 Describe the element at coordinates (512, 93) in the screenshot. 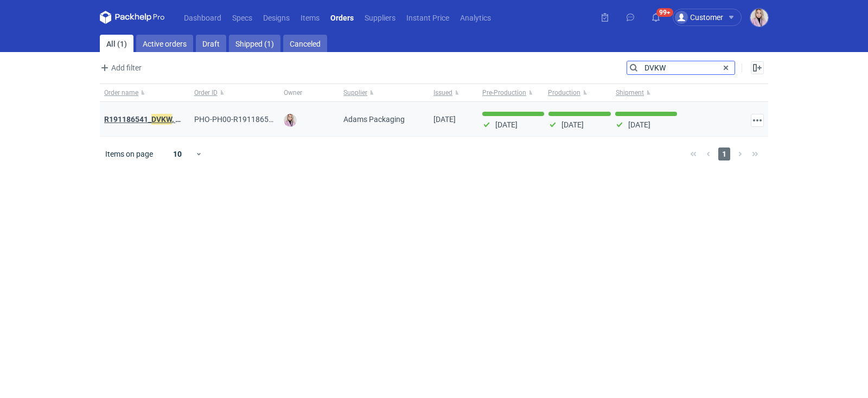

I see `button: Pre-Production` at that location.